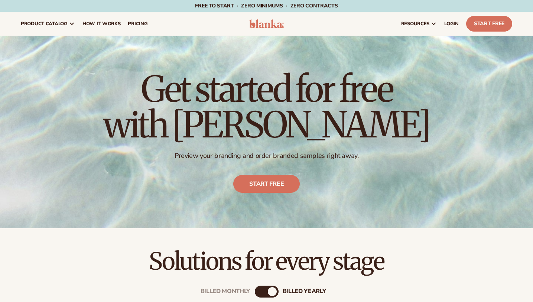 The height and width of the screenshot is (302, 533). I want to click on a: LOGIN, so click(452, 24).